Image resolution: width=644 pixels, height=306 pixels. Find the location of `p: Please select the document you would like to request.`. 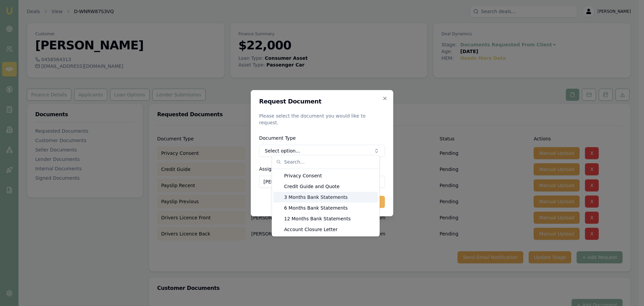

p: Please select the document you would like to request. is located at coordinates (322, 119).